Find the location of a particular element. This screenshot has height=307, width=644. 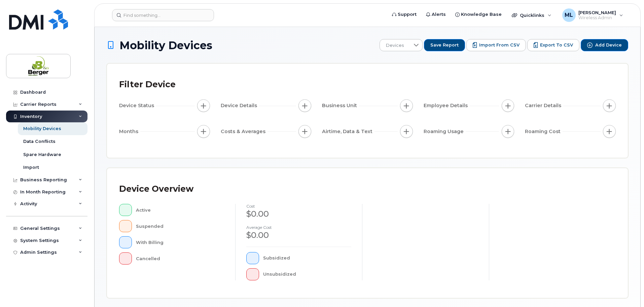

div: Device Overview is located at coordinates (156, 189).